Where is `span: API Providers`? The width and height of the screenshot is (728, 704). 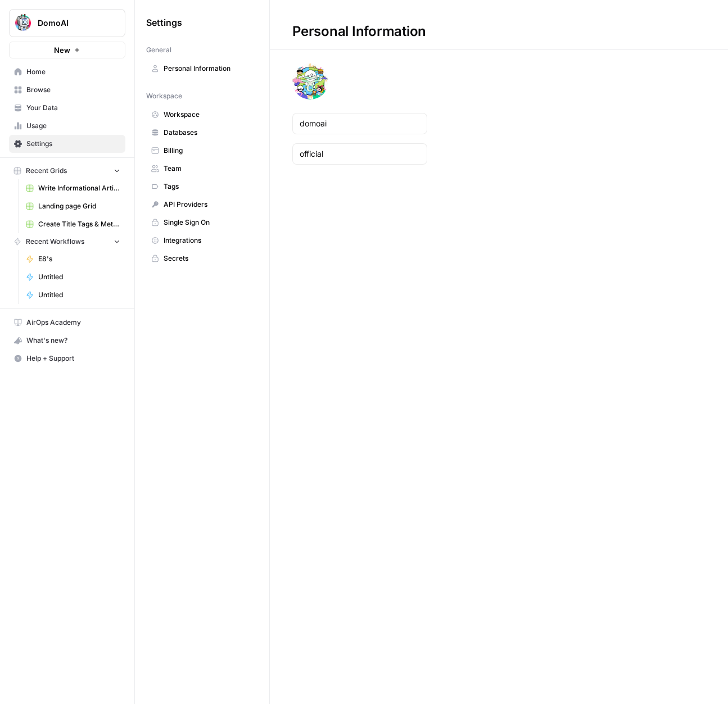
span: API Providers is located at coordinates (208, 205).